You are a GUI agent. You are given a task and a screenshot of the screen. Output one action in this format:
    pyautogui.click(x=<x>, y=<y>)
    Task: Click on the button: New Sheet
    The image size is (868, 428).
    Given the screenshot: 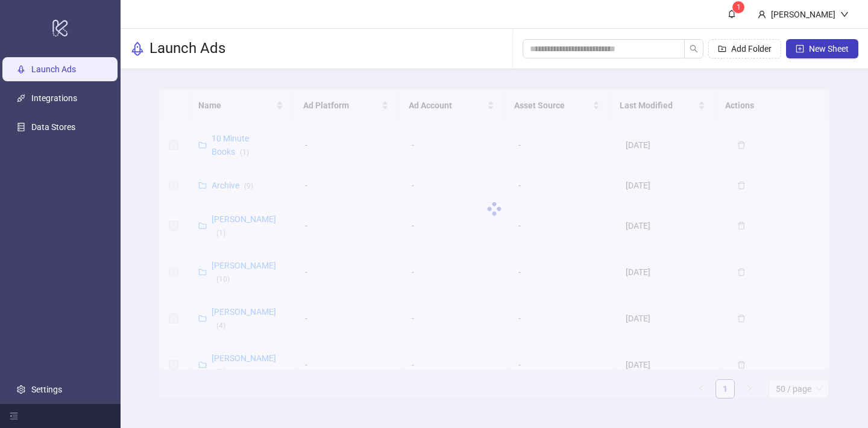 What is the action you would take?
    pyautogui.click(x=822, y=49)
    